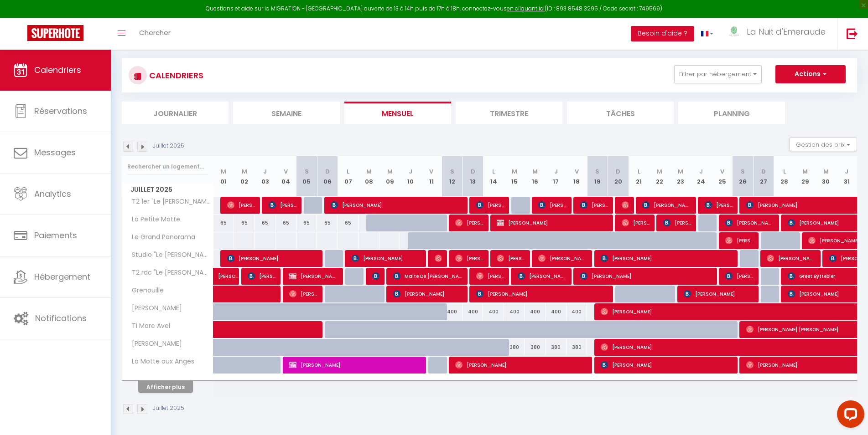  What do you see at coordinates (286, 176) in the screenshot?
I see `th: 04` at bounding box center [286, 176].